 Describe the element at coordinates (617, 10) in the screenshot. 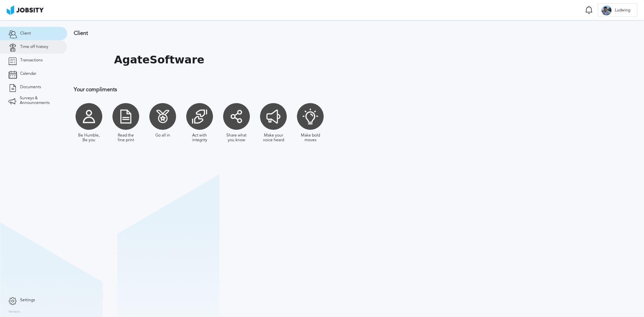

I see `button: LLudwing` at that location.